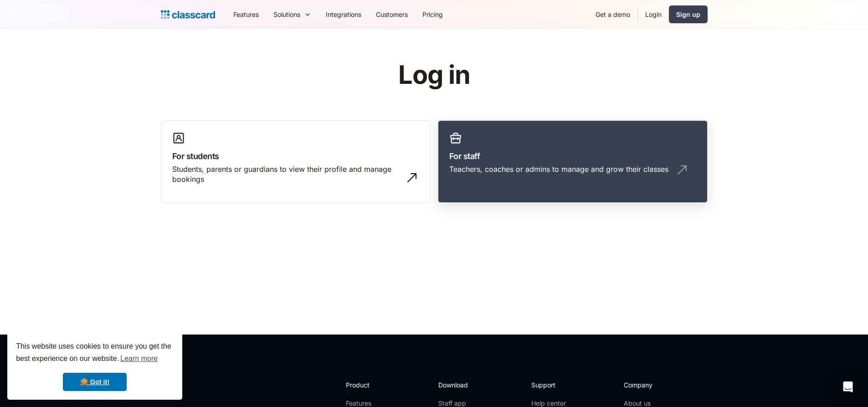 This screenshot has width=868, height=407. Describe the element at coordinates (344, 14) in the screenshot. I see `a: Integrations` at that location.